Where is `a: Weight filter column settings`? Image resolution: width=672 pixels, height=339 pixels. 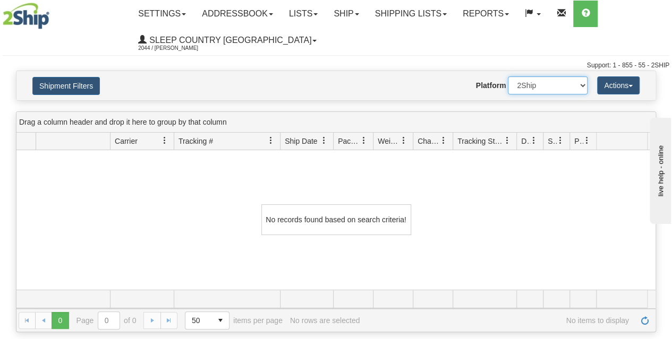
a: Weight filter column settings is located at coordinates (403, 141).